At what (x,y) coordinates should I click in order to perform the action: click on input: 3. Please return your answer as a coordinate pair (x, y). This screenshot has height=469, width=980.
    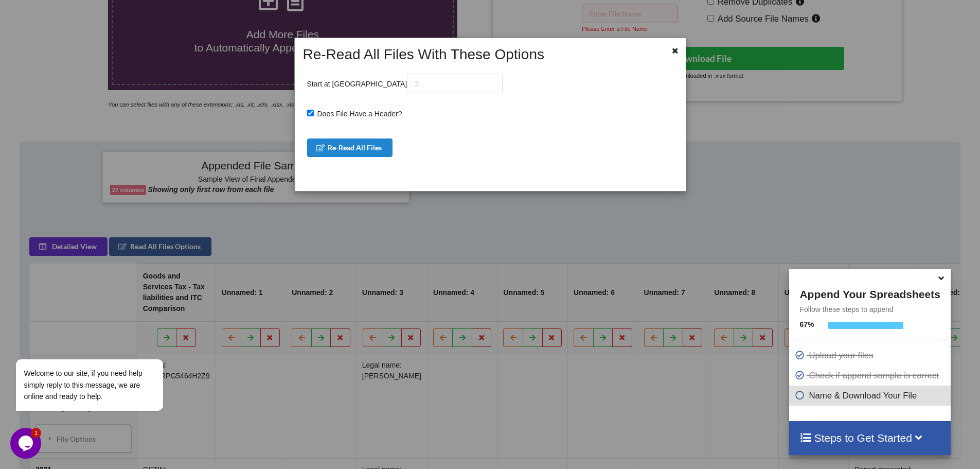
    Looking at the image, I should click on (455, 83).